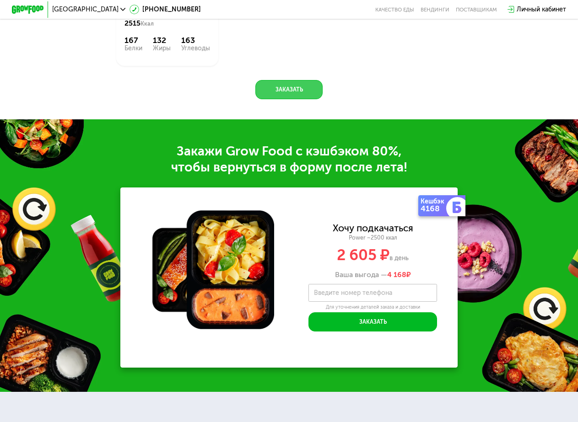 The width and height of the screenshot is (578, 422). What do you see at coordinates (399, 258) in the screenshot?
I see `span: в день` at bounding box center [399, 258].